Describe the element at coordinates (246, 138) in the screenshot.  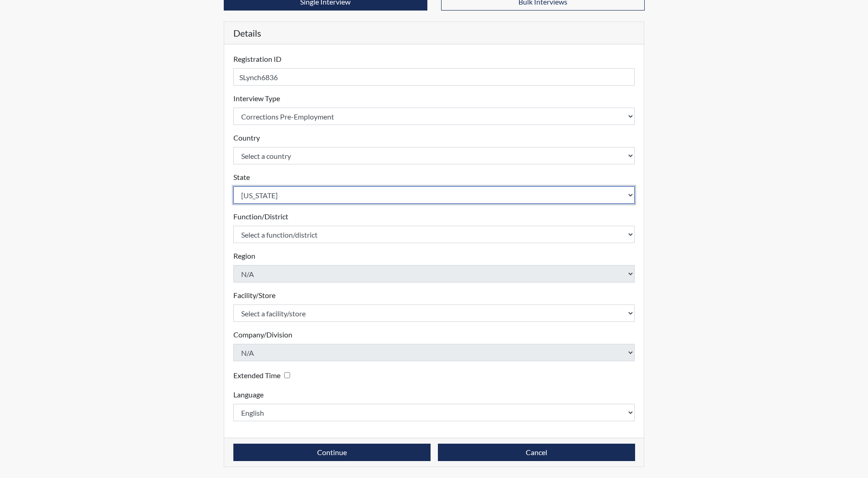
I see `label: Country` at that location.